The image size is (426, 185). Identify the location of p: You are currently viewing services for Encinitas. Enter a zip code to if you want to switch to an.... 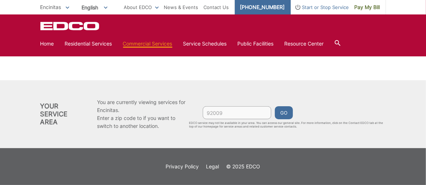
(143, 114).